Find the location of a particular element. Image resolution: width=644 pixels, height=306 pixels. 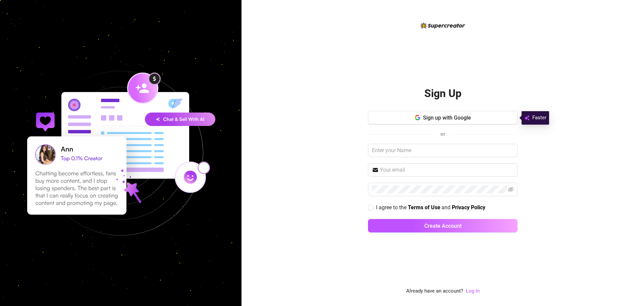

strong: Privacy Policy is located at coordinates (469, 207).